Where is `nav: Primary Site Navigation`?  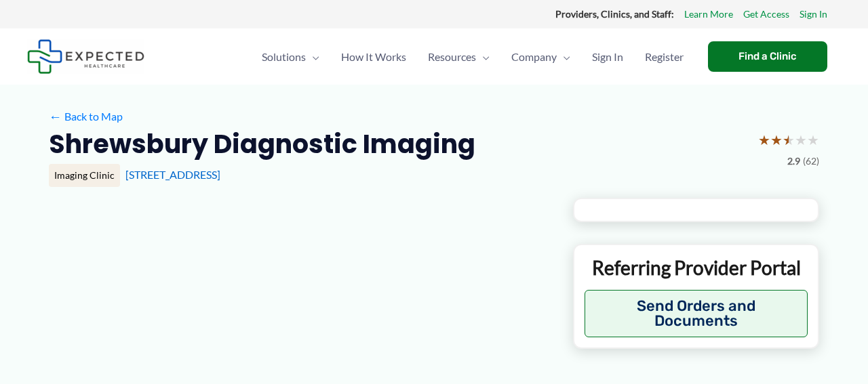
nav: Primary Site Navigation is located at coordinates (473, 57).